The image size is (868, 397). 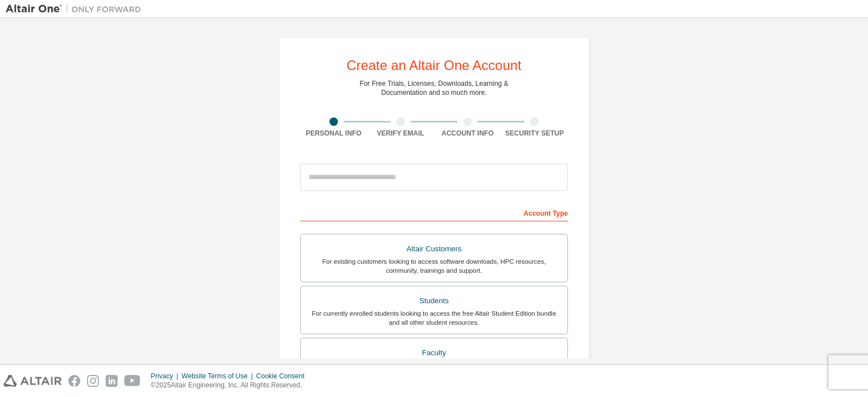 What do you see at coordinates (74, 381) in the screenshot?
I see `img: facebook.svg` at bounding box center [74, 381].